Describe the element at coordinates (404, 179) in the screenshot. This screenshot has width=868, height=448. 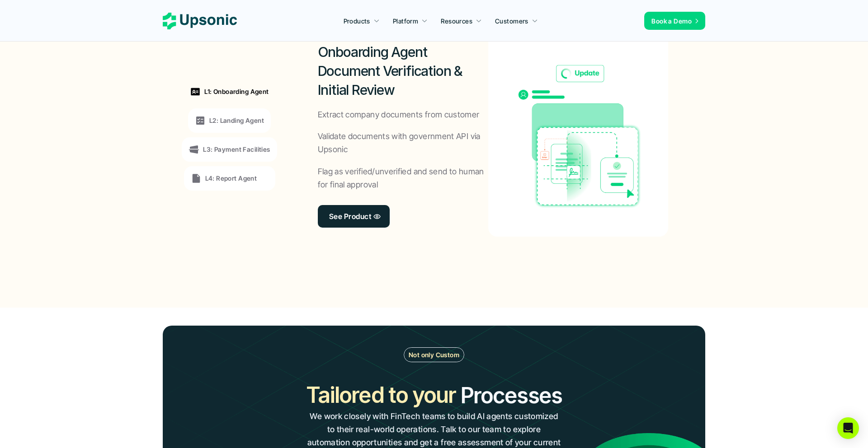
I see `p: Flag as verified/unverified and send to human for final approval` at that location.